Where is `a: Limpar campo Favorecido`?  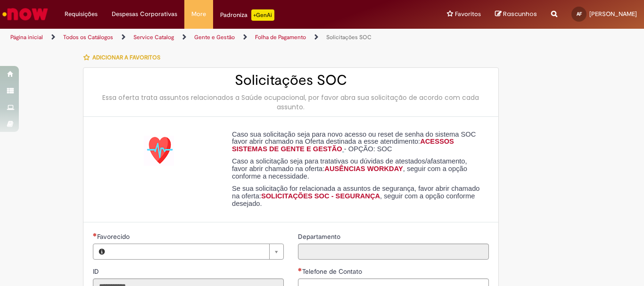
a: Limpar campo Favorecido is located at coordinates (197, 251).